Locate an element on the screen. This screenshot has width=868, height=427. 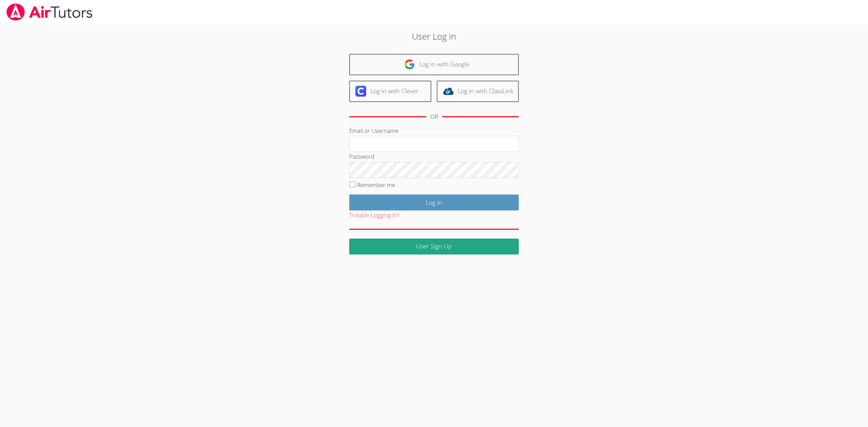
label: Email or Username is located at coordinates (374, 131).